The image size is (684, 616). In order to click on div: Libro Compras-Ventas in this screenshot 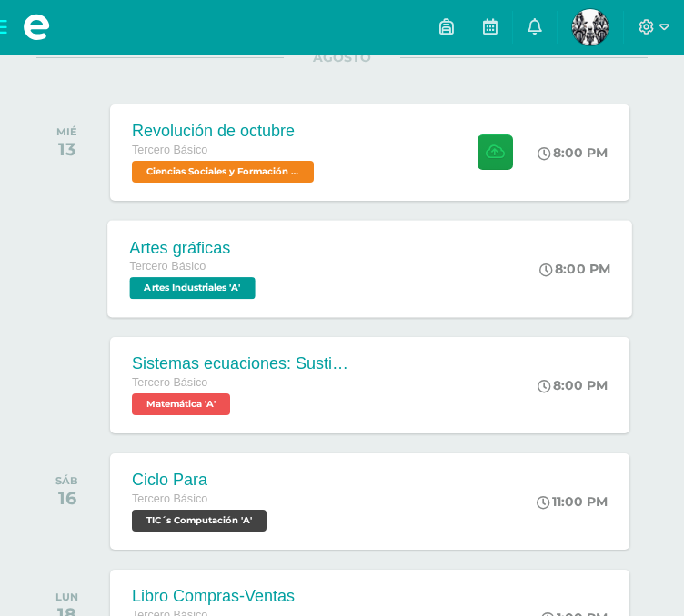, I will do `click(212, 596)`.